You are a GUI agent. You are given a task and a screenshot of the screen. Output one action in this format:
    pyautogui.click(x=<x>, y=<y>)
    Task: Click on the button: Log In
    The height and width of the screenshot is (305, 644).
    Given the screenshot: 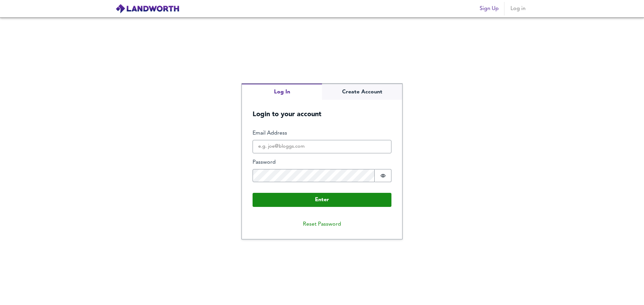 What is the action you would take?
    pyautogui.click(x=282, y=92)
    